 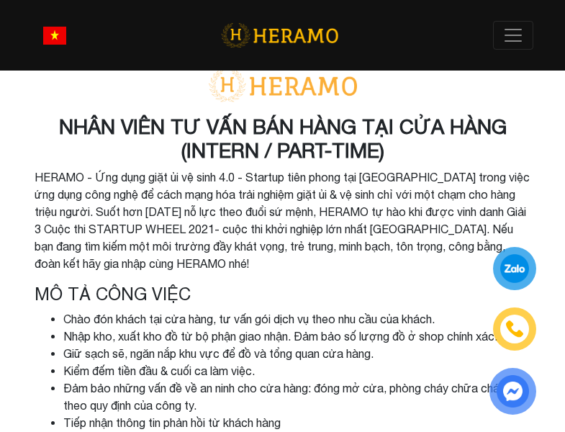 What do you see at coordinates (297, 336) in the screenshot?
I see `li: Nhập kho, xuất kho đồ từ bộ phận giao nhận. Đảm bảo số lượng đồ ở shop chính xác.` at bounding box center [297, 336].